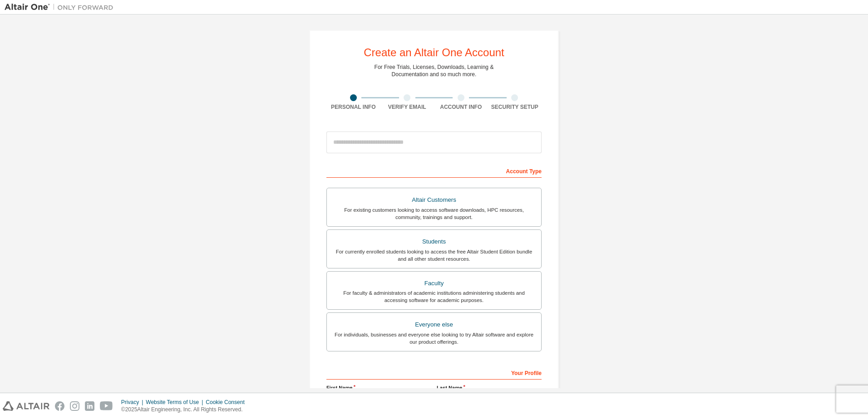 This screenshot has width=868, height=419. What do you see at coordinates (434, 214) in the screenshot?
I see `div: For existing customers looking to access software downloads, HPC resources, community, trainings ...` at bounding box center [434, 214].